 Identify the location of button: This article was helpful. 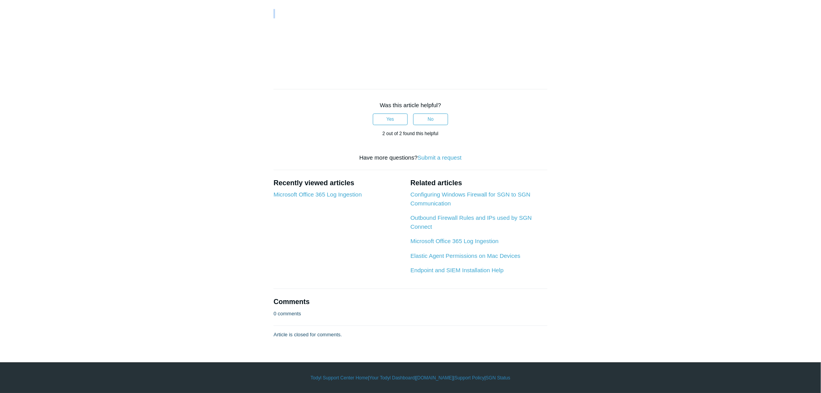
(390, 119).